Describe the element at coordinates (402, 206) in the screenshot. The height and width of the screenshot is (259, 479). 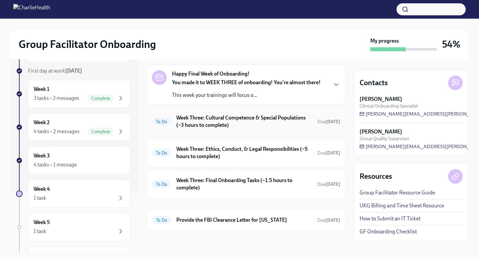
I see `a: UKG Billing and Time Sheet Resource` at that location.